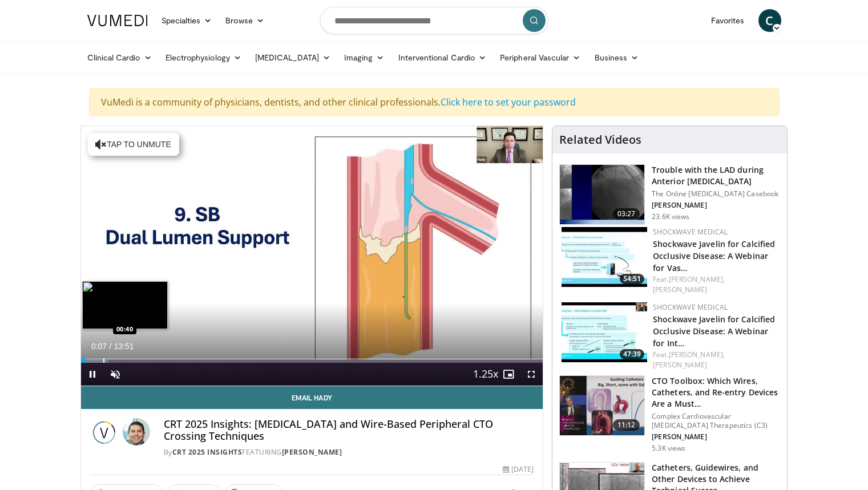  What do you see at coordinates (632, 279) in the screenshot?
I see `span: 54:51` at bounding box center [632, 279].